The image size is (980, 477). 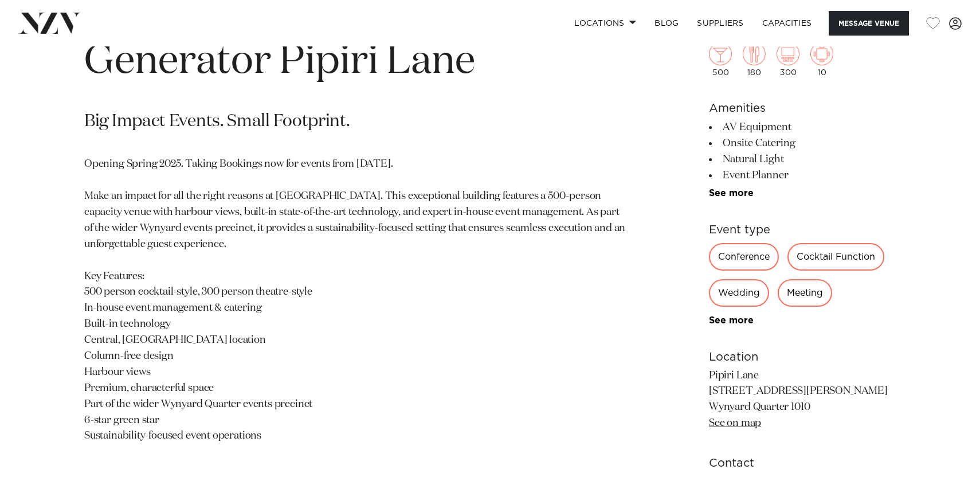 I want to click on img: theatre.png, so click(x=788, y=54).